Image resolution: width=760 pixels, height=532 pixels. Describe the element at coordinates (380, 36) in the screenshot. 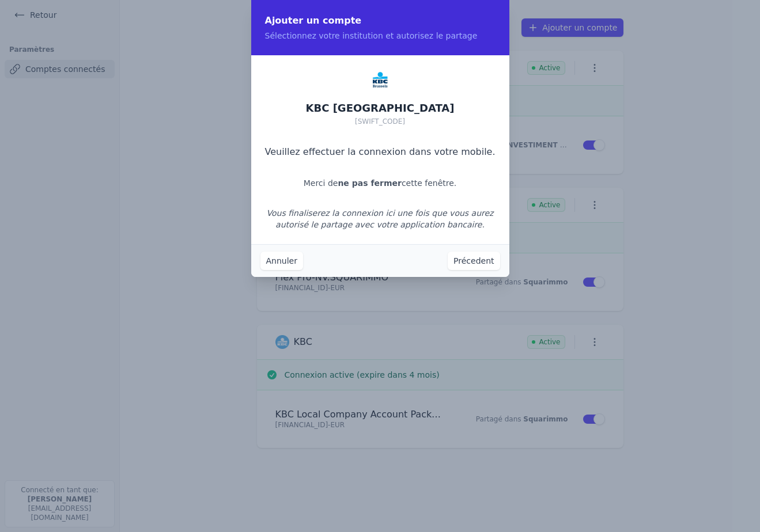

I see `p: Sélectionnez votre institution et autorisez le partage` at that location.